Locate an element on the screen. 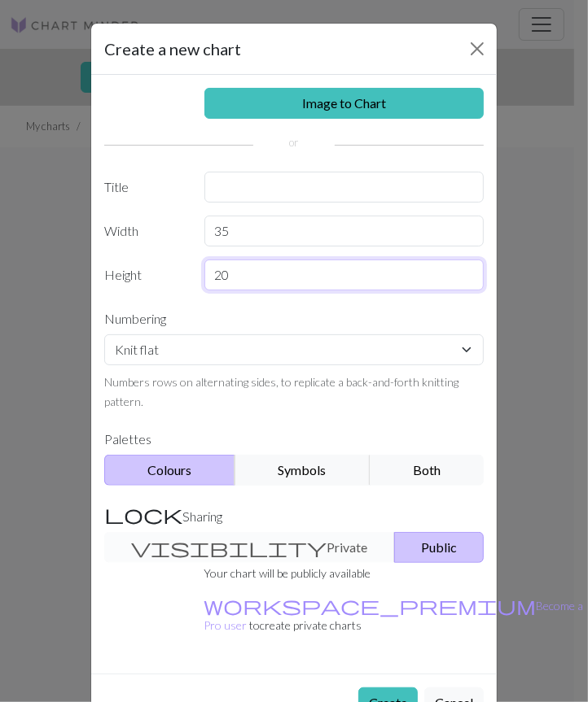 This screenshot has height=702, width=588. button: Close is located at coordinates (477, 48).